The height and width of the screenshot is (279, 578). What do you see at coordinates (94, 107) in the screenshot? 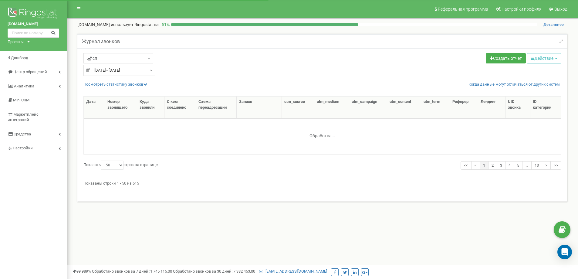
I see `th: Дата` at bounding box center [94, 107].